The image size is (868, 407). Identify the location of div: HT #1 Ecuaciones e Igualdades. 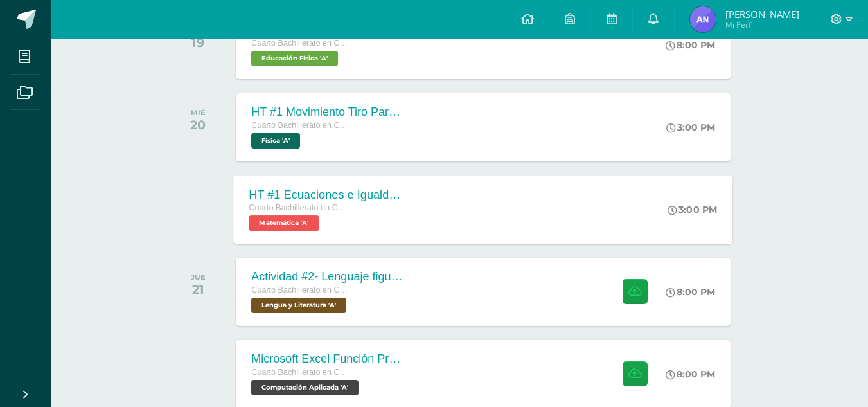
(327, 194).